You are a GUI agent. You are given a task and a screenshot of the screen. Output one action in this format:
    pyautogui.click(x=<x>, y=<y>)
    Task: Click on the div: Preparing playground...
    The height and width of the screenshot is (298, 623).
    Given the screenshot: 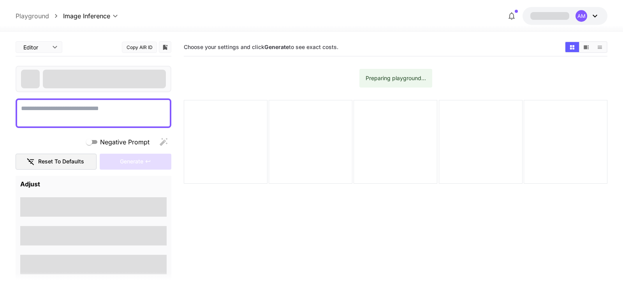 What is the action you would take?
    pyautogui.click(x=396, y=78)
    